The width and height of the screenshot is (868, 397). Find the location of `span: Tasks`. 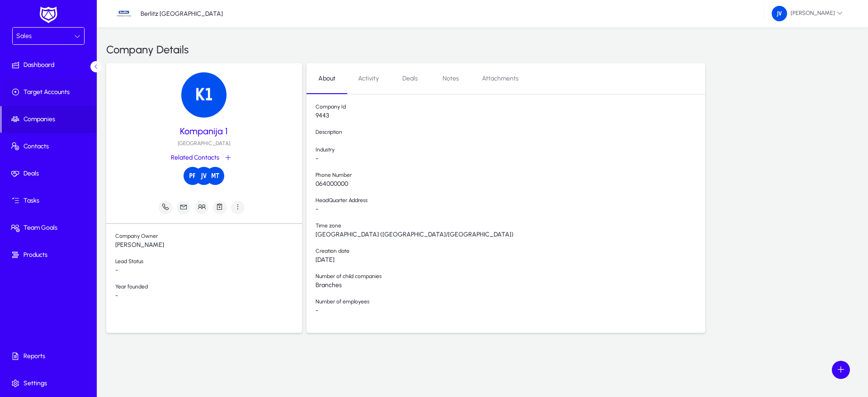

span: Tasks is located at coordinates (50, 201).